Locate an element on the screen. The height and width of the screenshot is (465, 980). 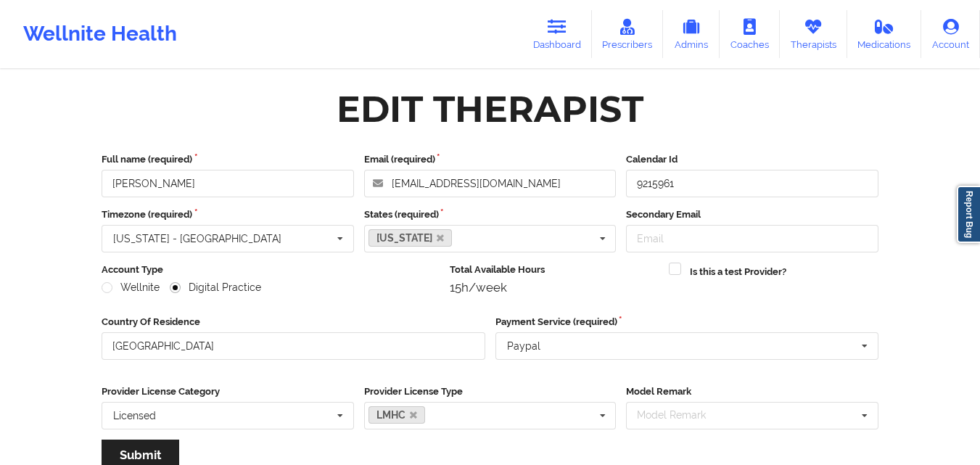
label: Full name (required) is located at coordinates (228, 160).